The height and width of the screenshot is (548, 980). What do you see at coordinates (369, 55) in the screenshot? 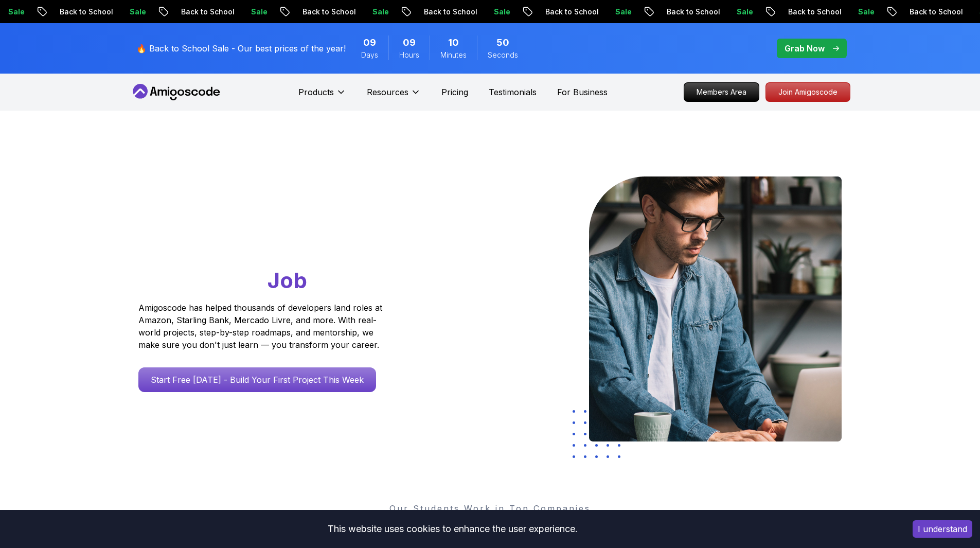
I see `span: Days` at bounding box center [369, 55].